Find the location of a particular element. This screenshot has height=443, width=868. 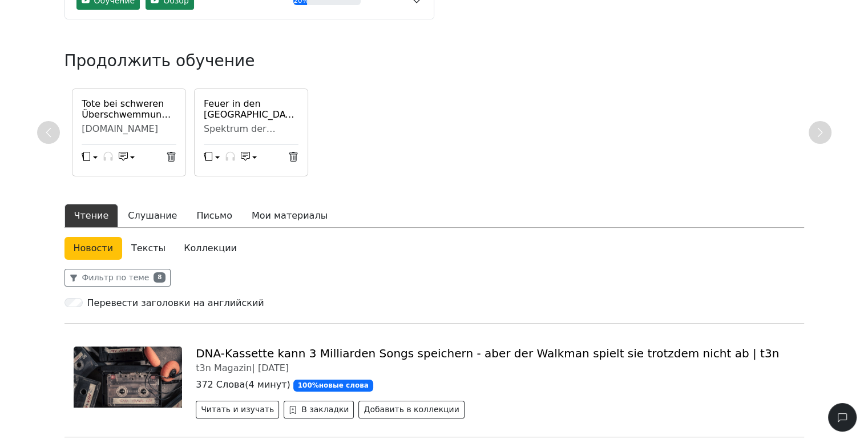

a: DNA-Kassette kann 3 Milliarden Songs speichern - aber der Walkman spielt sie trotzdem nicht ab | t3n is located at coordinates (487, 354).